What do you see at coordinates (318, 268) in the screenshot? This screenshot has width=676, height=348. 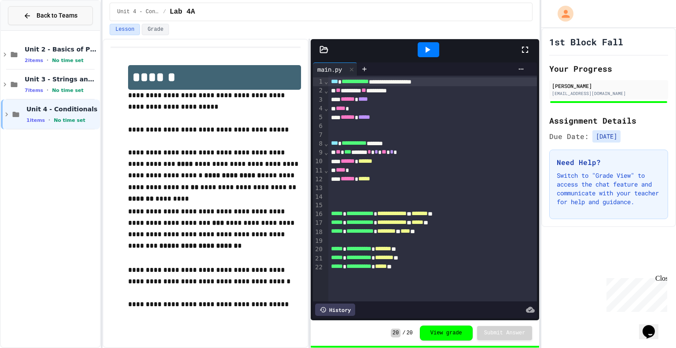 I see `div: 22` at bounding box center [318, 268].